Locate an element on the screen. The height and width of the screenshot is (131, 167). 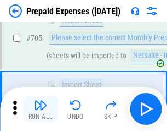
div: Run All is located at coordinates (41, 116).